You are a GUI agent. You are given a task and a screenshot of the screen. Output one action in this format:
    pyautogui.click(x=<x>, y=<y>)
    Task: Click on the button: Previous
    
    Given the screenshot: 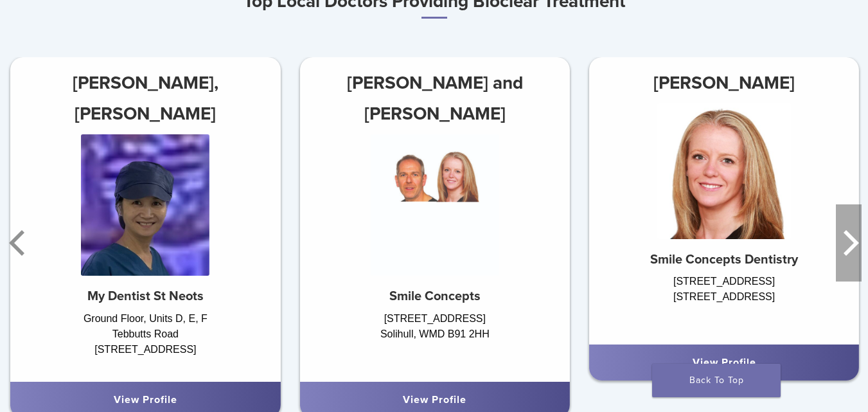 What is the action you would take?
    pyautogui.click(x=20, y=243)
    